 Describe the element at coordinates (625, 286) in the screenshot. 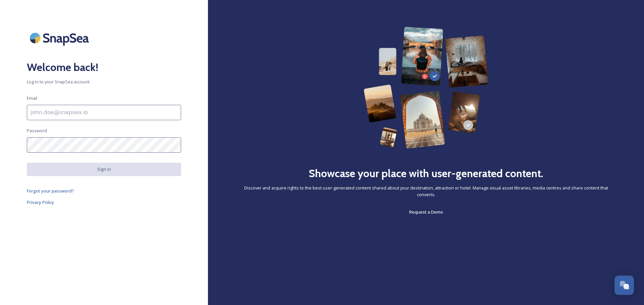

I see `button: Open Chat` at that location.